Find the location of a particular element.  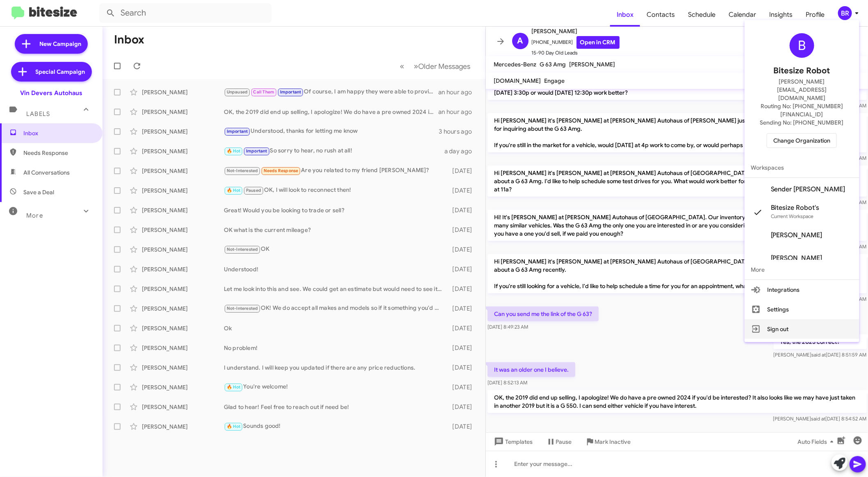

span: Workspaces is located at coordinates (802, 168).